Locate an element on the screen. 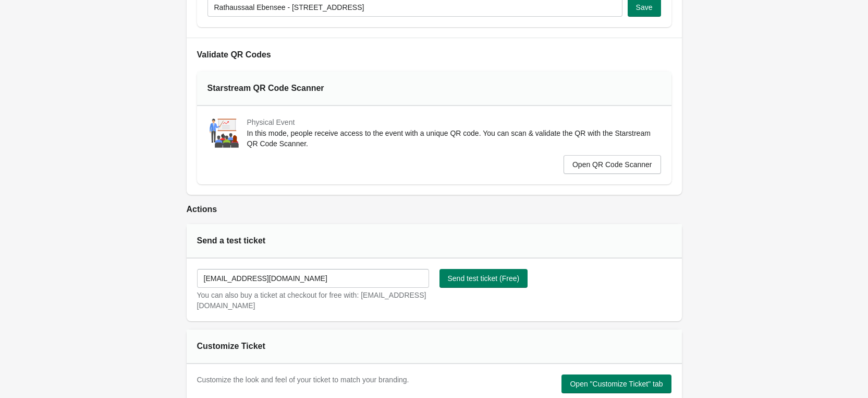  div: Physical Event is located at coordinates (454, 122).